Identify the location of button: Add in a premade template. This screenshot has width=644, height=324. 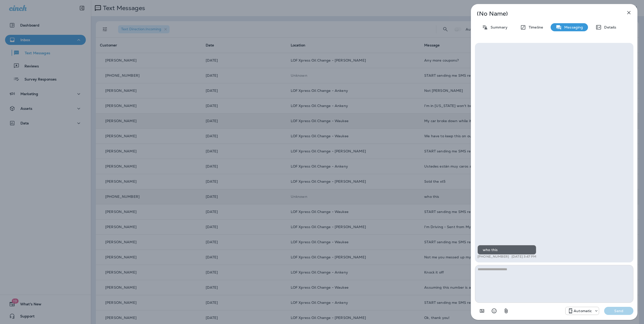
(482, 311).